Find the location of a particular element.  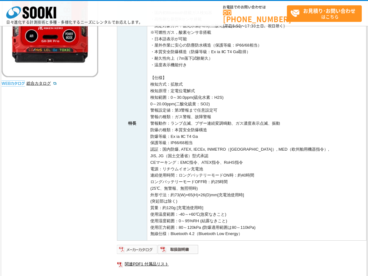

a: 取扱説明書 is located at coordinates (178, 250).